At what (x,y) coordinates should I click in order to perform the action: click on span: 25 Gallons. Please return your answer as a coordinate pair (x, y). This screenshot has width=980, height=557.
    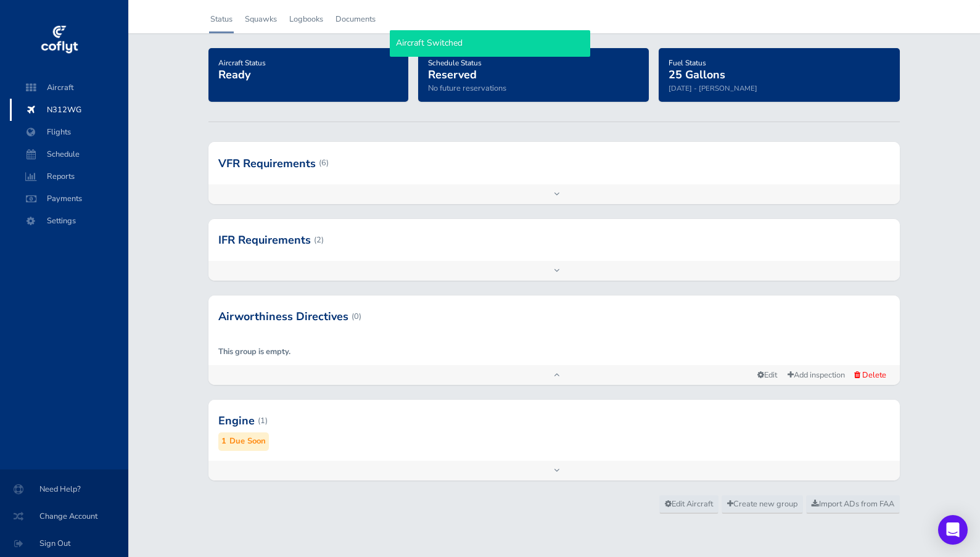
    Looking at the image, I should click on (697, 75).